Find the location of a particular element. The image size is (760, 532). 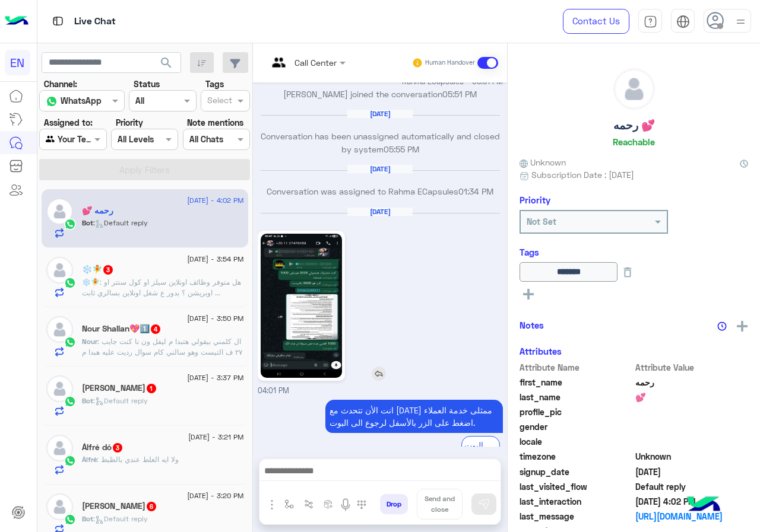

span: signup_date is located at coordinates (576, 472).